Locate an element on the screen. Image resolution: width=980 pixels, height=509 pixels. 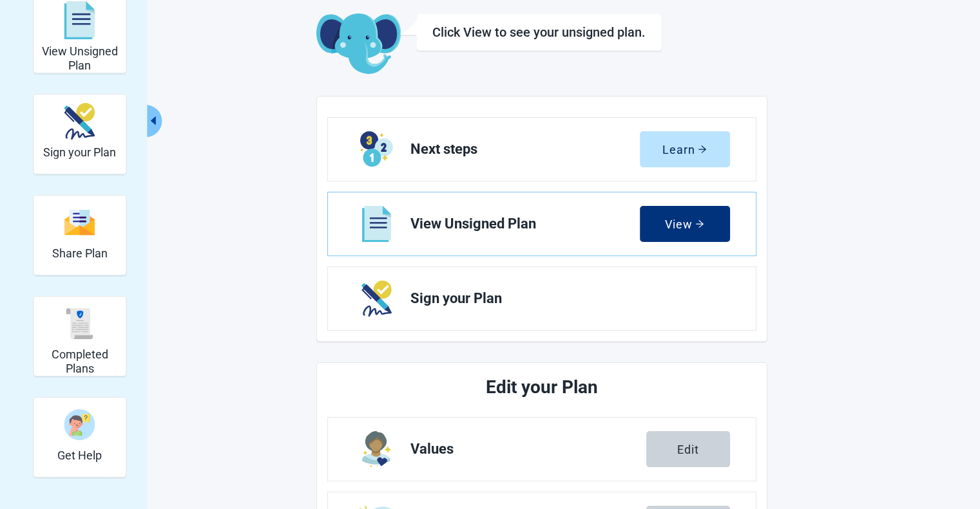
h2: View Unsigned Plan is located at coordinates (80, 58).